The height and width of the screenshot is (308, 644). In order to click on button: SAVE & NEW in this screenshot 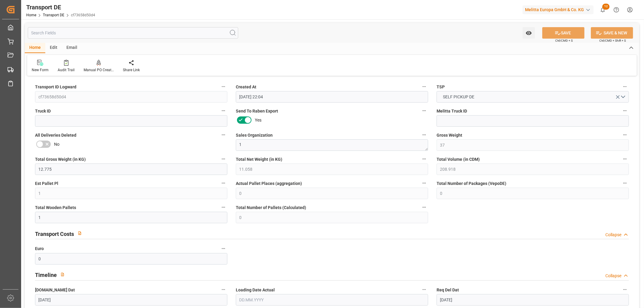, I will do `click(612, 33)`.